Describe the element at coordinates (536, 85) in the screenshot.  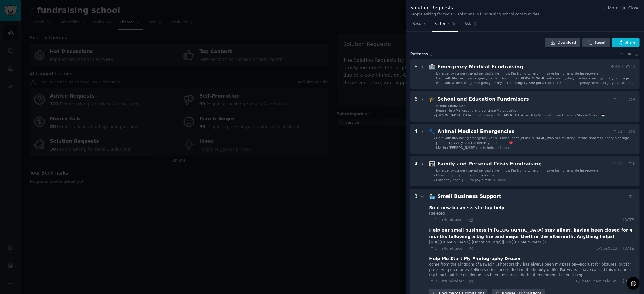
I see `span: Help with a life-saving emergency for my sister's surgery. She got a colon infection and urgently...` at that location.